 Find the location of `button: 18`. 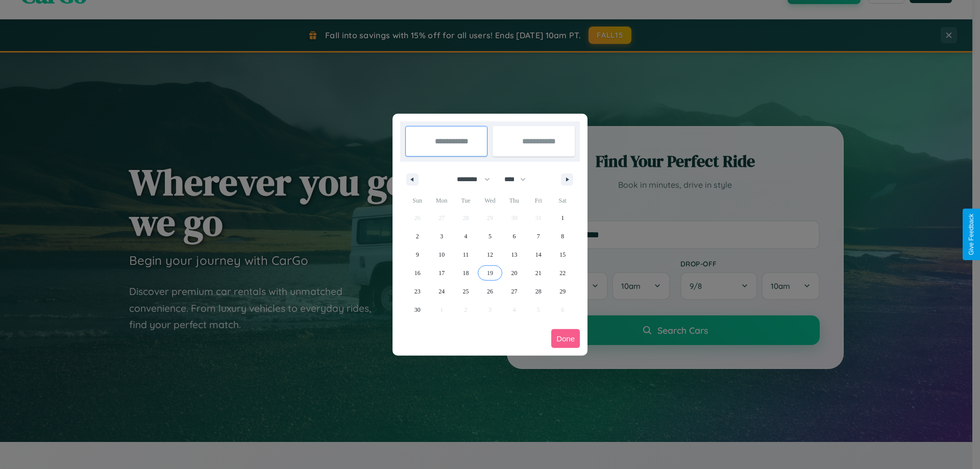

button: 18 is located at coordinates (465, 273).